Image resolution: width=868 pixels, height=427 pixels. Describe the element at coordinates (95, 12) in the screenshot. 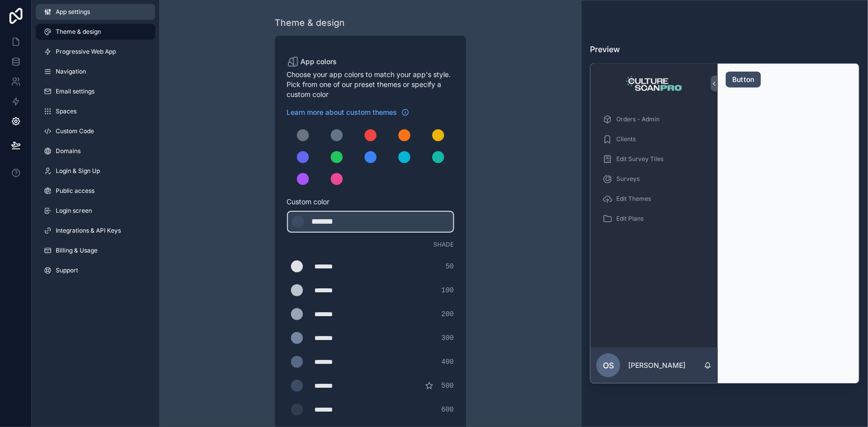

I see `a: App settings` at that location.